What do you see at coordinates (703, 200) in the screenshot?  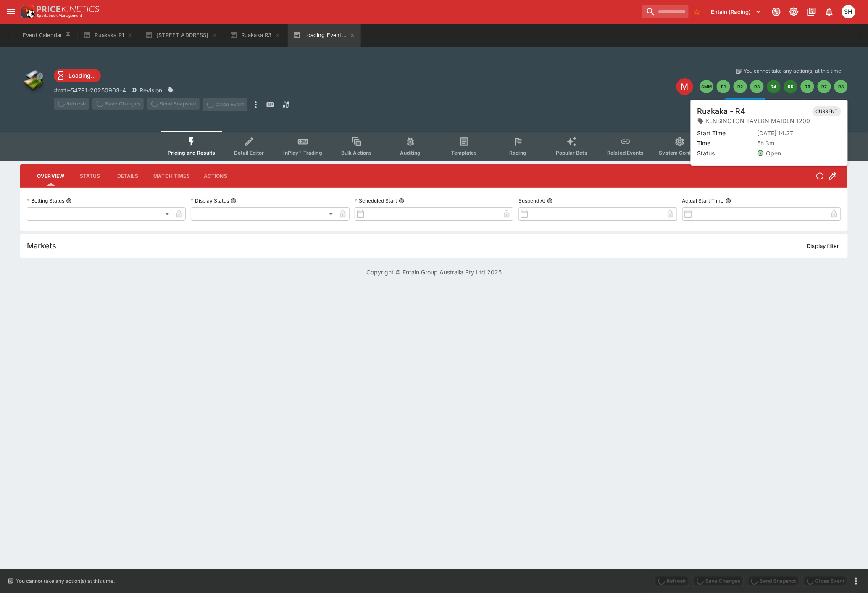 I see `p: Actual Start Time` at bounding box center [703, 200].